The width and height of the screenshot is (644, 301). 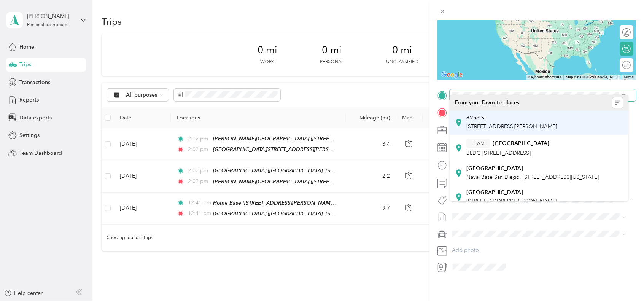 I want to click on a: Open this area in Google Maps (opens a new window), so click(x=452, y=75).